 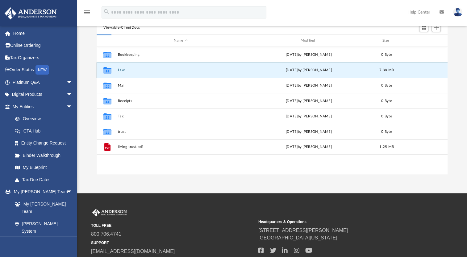 I want to click on span: 7.88 MB, so click(x=386, y=70).